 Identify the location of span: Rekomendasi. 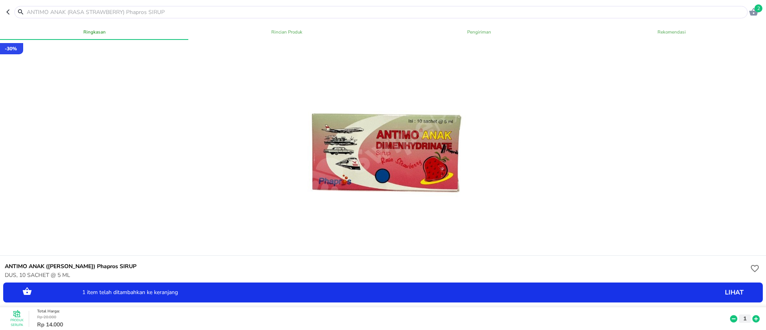
(671, 32).